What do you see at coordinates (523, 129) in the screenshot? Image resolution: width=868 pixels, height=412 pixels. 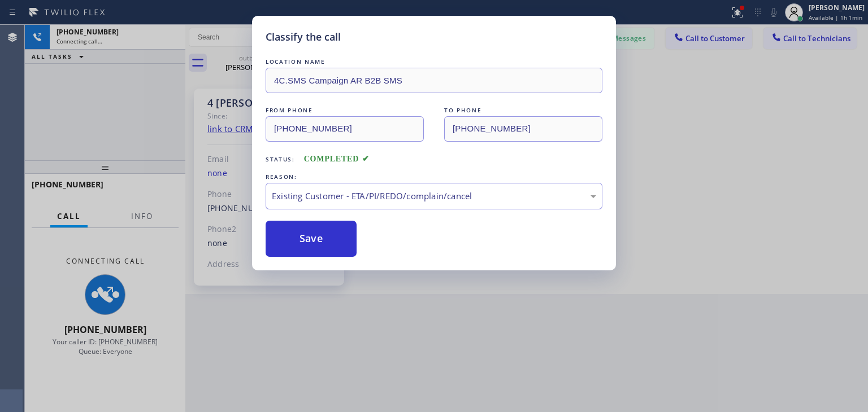 I see `input: To phone` at bounding box center [523, 129].